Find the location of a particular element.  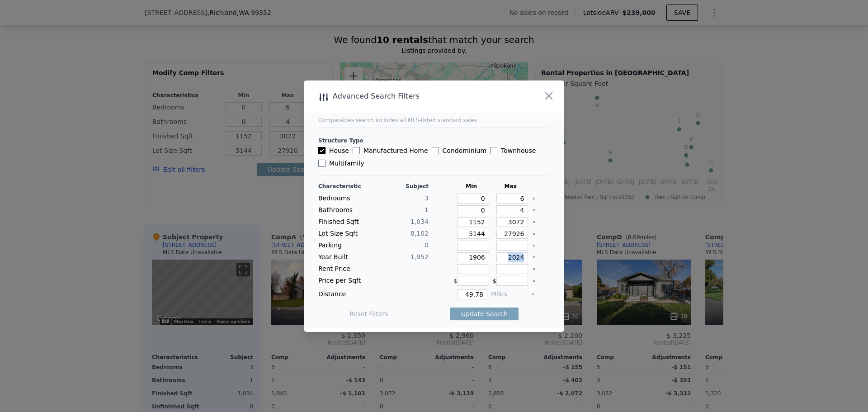

span: 8,102 is located at coordinates (420, 233).